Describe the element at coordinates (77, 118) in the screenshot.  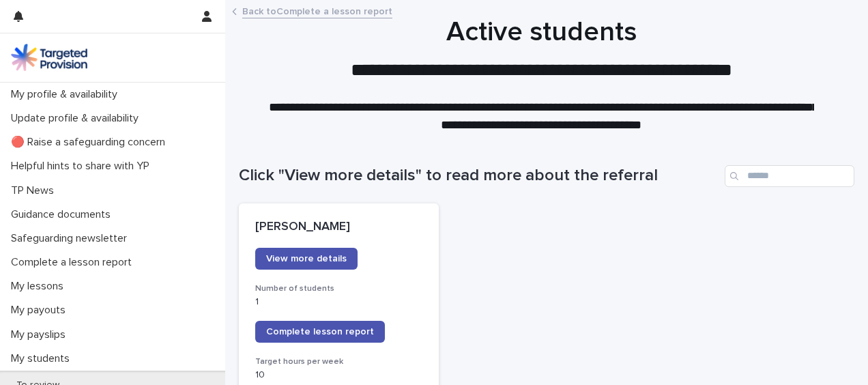
I see `p: Update profile & availability` at that location.